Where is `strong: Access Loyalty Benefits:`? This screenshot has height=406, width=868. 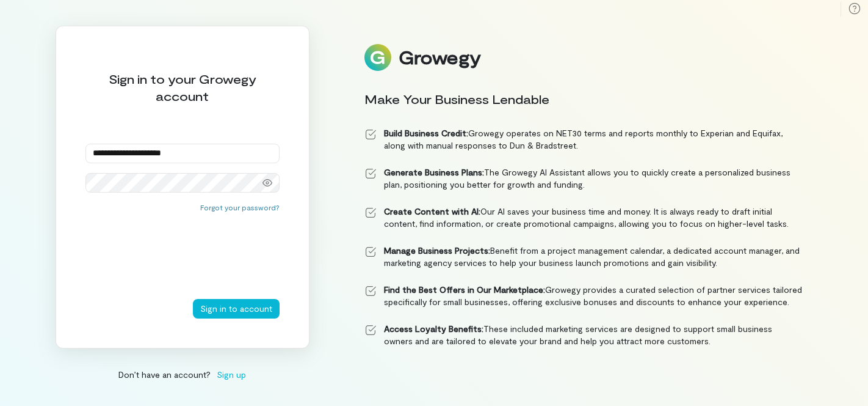 strong: Access Loyalty Benefits: is located at coordinates (433, 328).